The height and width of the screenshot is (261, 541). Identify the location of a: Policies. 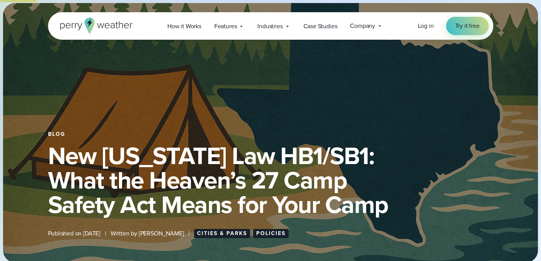
(271, 233).